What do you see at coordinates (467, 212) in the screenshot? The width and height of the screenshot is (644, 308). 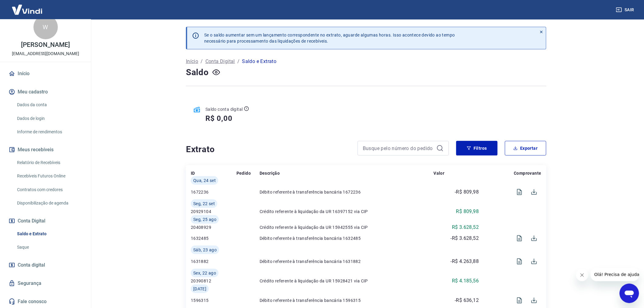 I see `p: R$ 809,98` at bounding box center [467, 212].